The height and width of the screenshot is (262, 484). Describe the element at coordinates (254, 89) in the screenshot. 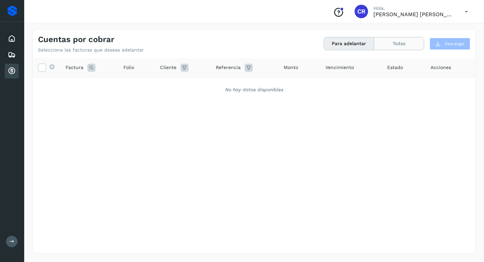

I see `div: No hay datos disponibles` at that location.